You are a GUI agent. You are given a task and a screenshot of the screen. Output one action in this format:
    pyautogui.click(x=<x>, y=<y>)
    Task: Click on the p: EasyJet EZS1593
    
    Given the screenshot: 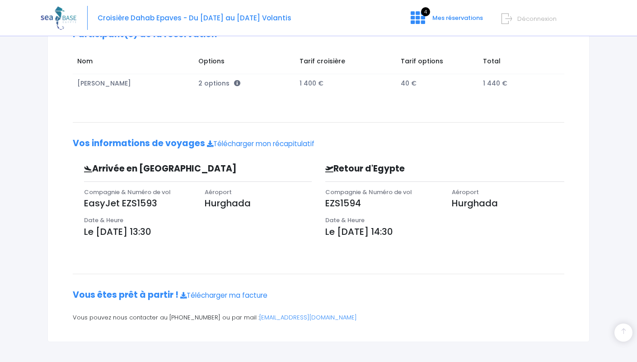 What is the action you would take?
    pyautogui.click(x=137, y=203)
    